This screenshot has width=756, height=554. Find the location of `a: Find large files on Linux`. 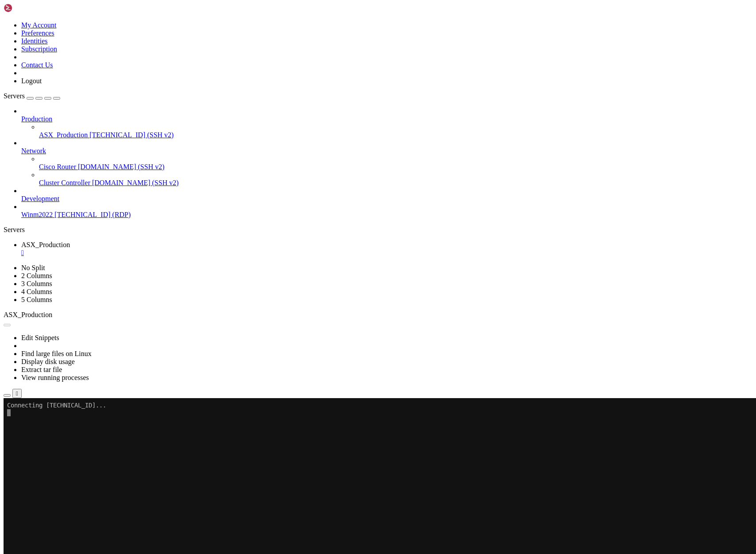

a: Find large files on Linux is located at coordinates (56, 354).